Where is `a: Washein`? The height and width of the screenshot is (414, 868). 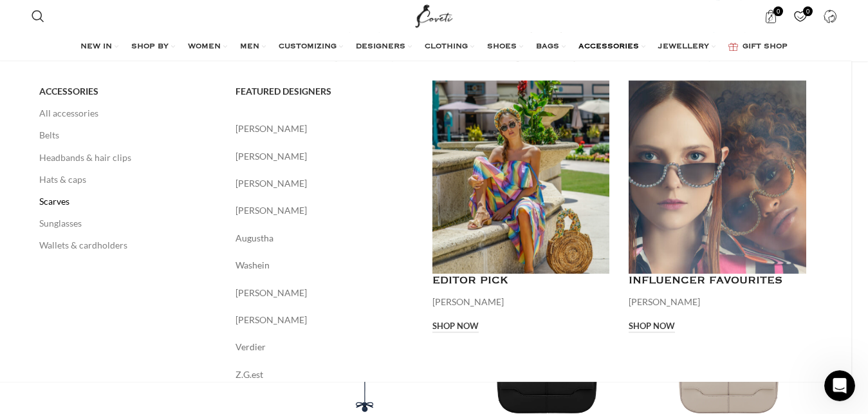
a: Washein is located at coordinates (324, 265).